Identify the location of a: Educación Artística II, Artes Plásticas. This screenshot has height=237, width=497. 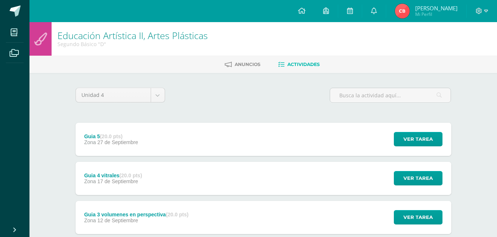
(133, 35).